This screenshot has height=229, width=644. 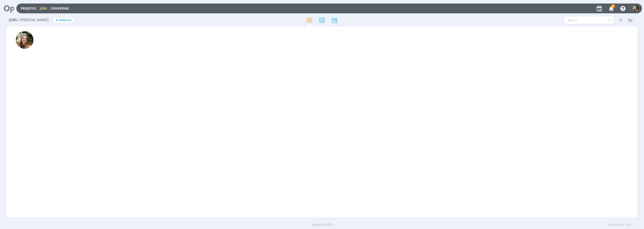 What do you see at coordinates (635, 8) in the screenshot?
I see `button: L` at bounding box center [635, 8].